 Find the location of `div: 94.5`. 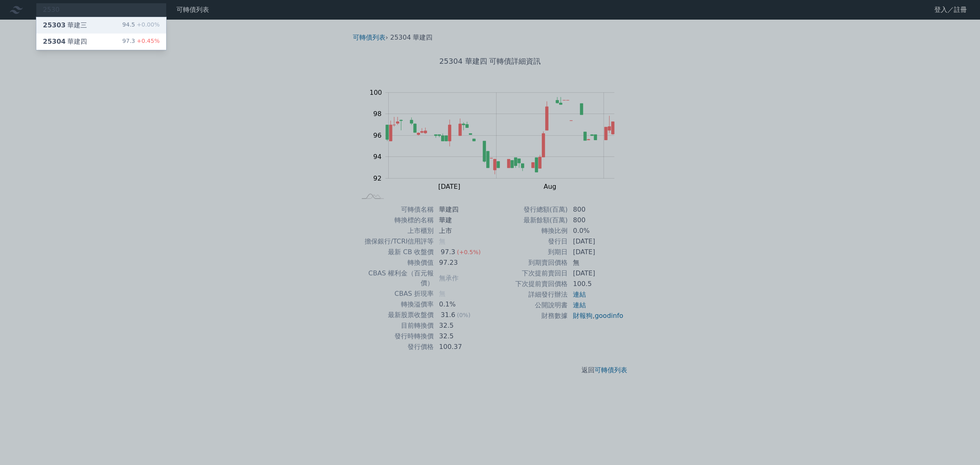

div: 94.5 is located at coordinates (140, 25).